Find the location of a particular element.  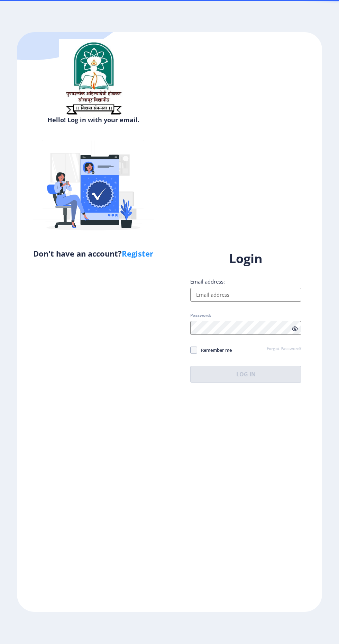

h1: Login is located at coordinates (246, 259).